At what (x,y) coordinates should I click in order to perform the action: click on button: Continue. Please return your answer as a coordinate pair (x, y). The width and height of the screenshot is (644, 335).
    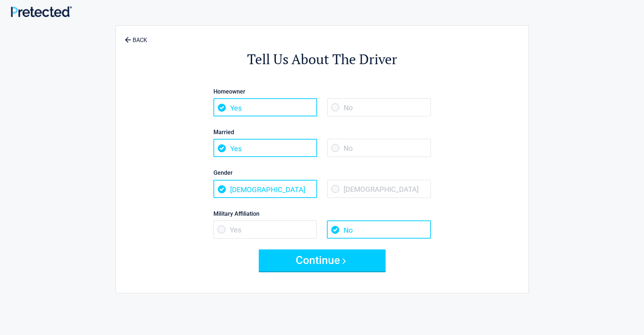
    Looking at the image, I should click on (322, 261).